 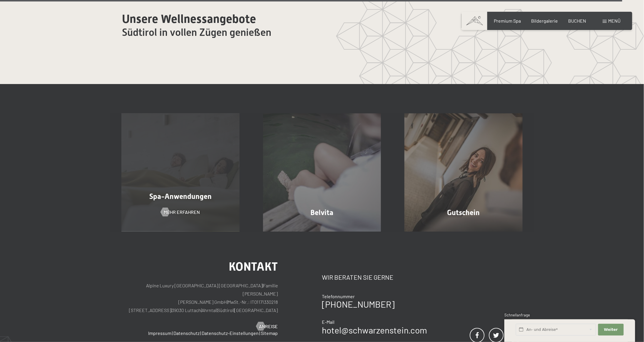 I want to click on span: Schnellanfrage, so click(x=517, y=315).